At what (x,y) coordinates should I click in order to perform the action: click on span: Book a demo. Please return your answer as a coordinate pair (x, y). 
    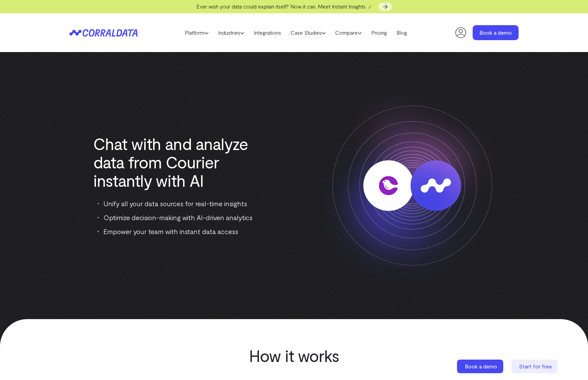
    Looking at the image, I should click on (481, 366).